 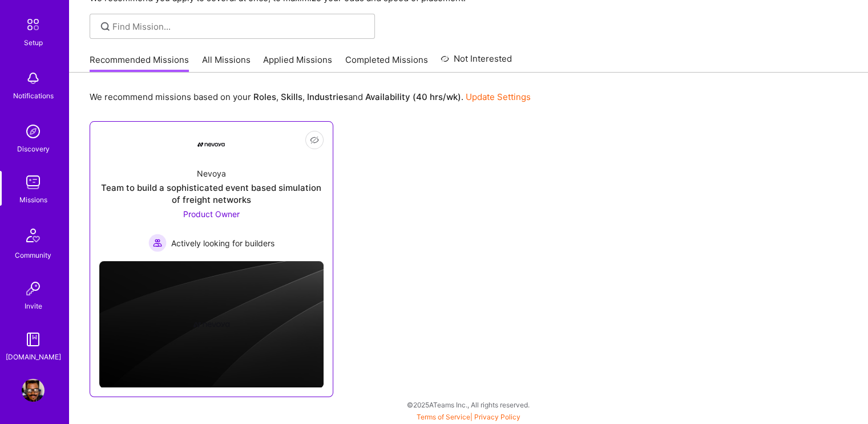 What do you see at coordinates (33, 235) in the screenshot?
I see `img: Community` at bounding box center [33, 235].